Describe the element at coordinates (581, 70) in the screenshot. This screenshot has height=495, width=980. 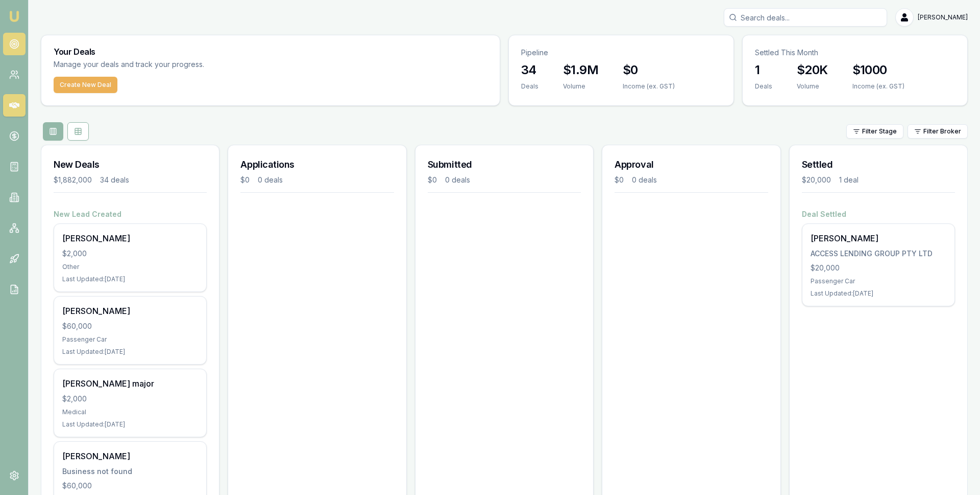
I see `h3: $1.9M` at that location.